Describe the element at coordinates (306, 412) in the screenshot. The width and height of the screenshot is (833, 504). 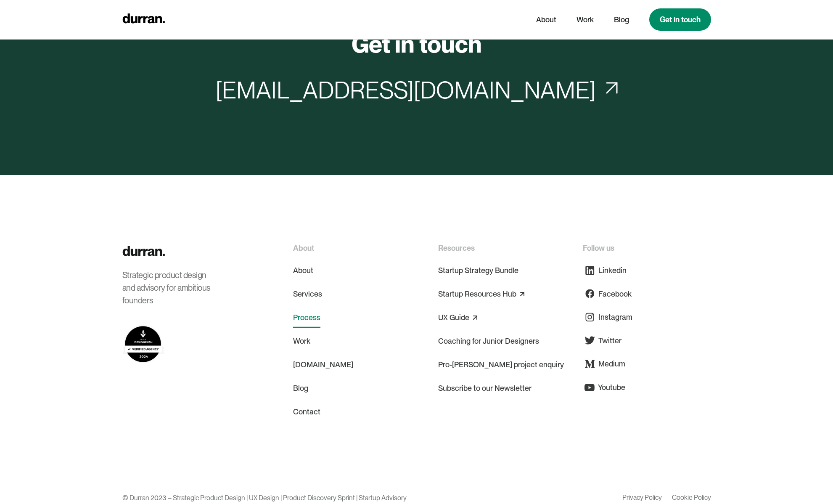
I see `a: Contact` at that location.